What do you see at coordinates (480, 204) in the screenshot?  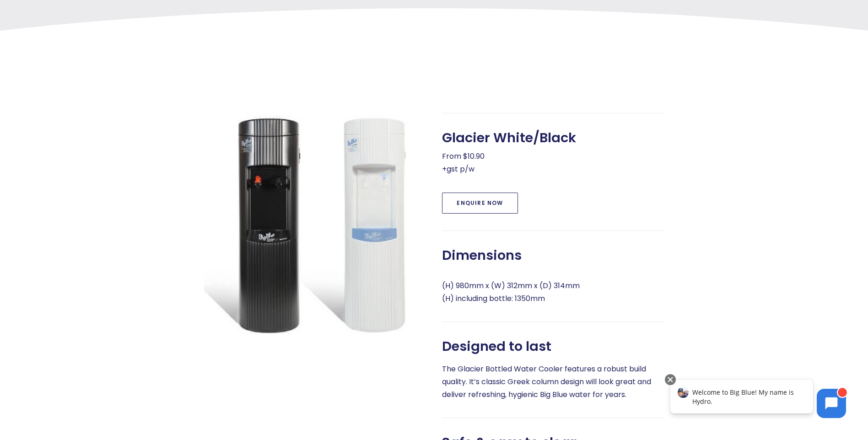 I see `a: Enquire Now` at bounding box center [480, 204].